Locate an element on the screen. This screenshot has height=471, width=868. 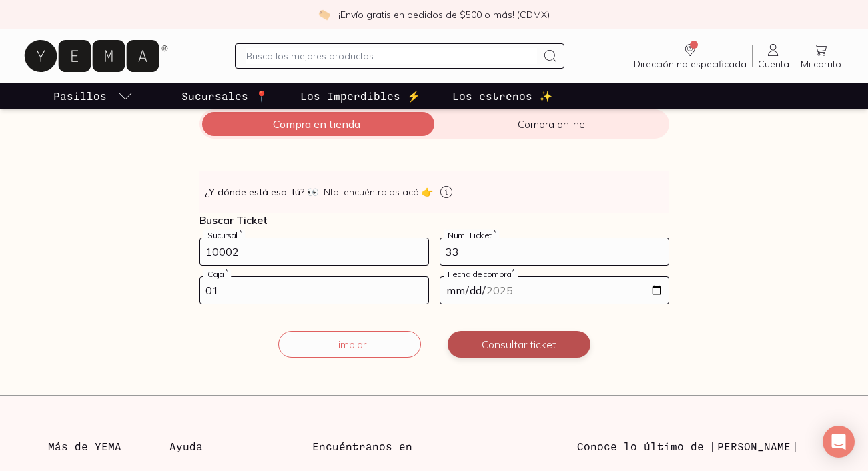
span: Ntp, encuéntralos acá 👉 is located at coordinates (379, 192).